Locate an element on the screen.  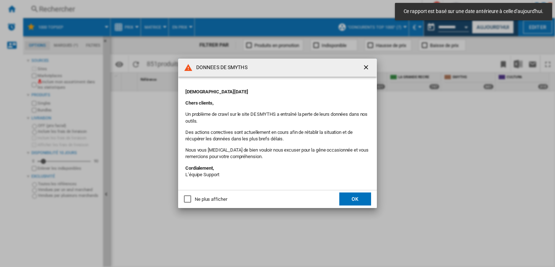
button: getI18NText('BUTTONS.CLOSE_DIALOG') is located at coordinates (367, 68).